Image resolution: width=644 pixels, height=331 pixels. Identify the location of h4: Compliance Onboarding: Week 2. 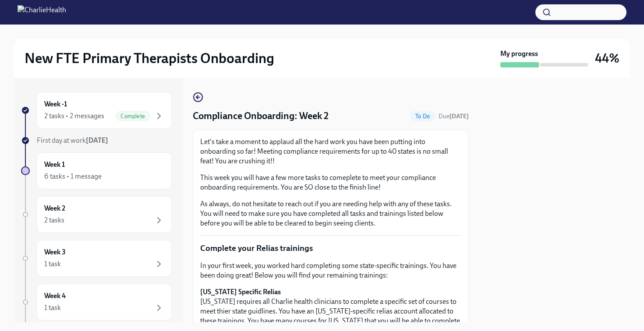
(261, 116).